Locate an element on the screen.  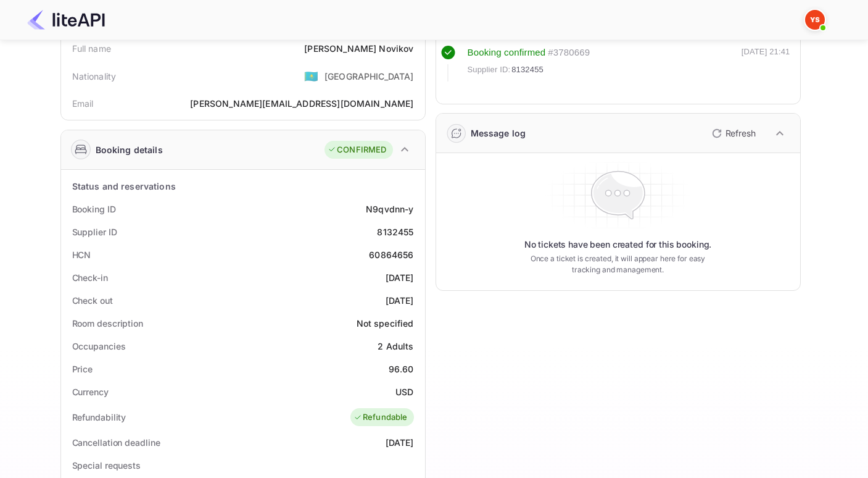
div: Currency is located at coordinates (90, 391).